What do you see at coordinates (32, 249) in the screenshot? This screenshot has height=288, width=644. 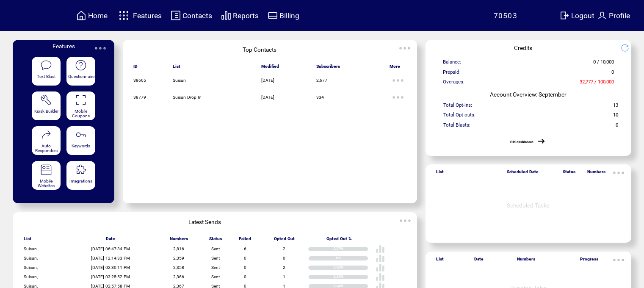 I see `span: Suisun...` at bounding box center [32, 249].